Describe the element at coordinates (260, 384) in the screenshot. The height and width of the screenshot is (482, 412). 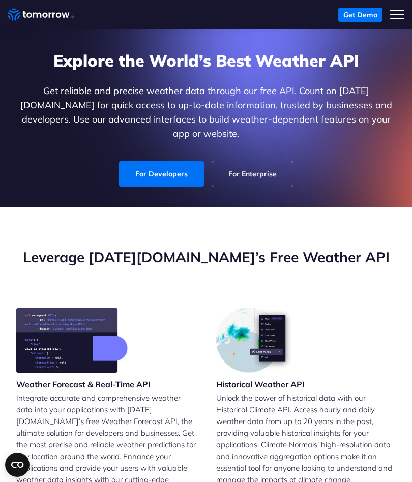
I see `h3: Historical Weather API` at that location.